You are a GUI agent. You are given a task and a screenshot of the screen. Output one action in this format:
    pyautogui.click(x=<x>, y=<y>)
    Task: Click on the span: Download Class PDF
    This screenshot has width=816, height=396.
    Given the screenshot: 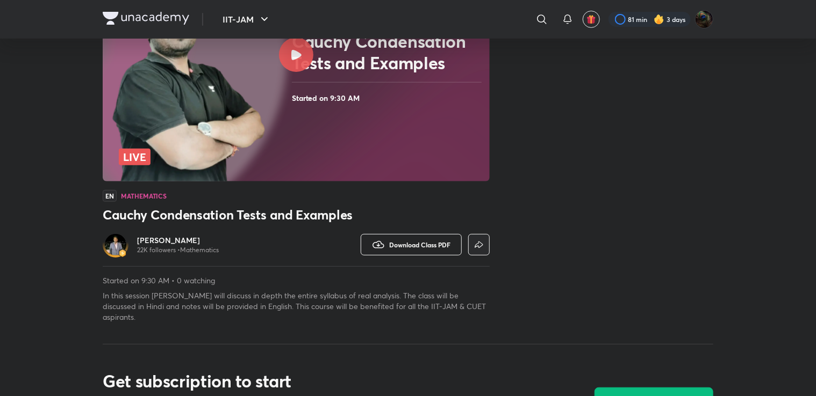 What is the action you would take?
    pyautogui.click(x=420, y=245)
    